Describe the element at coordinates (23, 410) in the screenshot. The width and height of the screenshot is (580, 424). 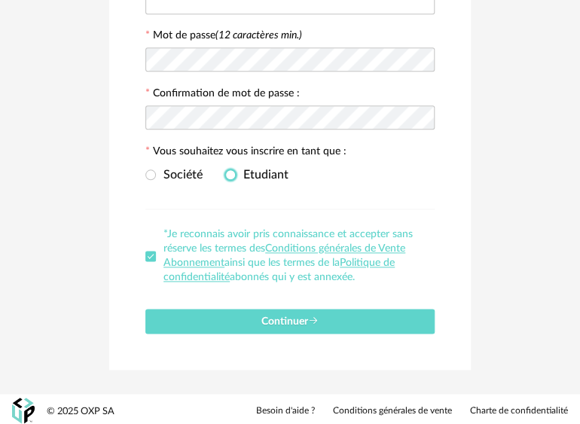
I see `img: OXP` at that location.